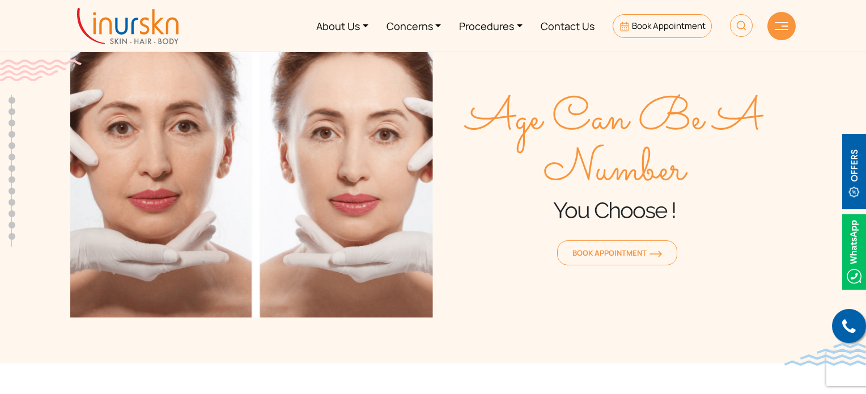 The image size is (866, 394). What do you see at coordinates (567, 26) in the screenshot?
I see `a: Contact Us` at bounding box center [567, 26].